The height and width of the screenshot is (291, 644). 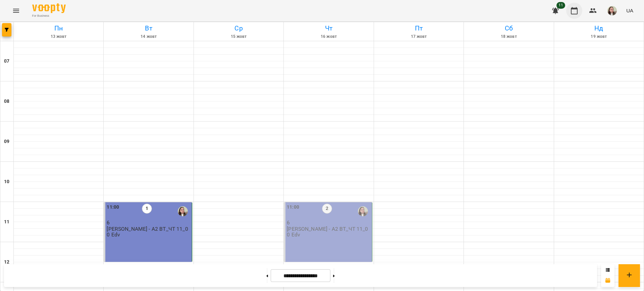 What do you see at coordinates (7, 262) in the screenshot?
I see `h6: 12` at bounding box center [7, 262].